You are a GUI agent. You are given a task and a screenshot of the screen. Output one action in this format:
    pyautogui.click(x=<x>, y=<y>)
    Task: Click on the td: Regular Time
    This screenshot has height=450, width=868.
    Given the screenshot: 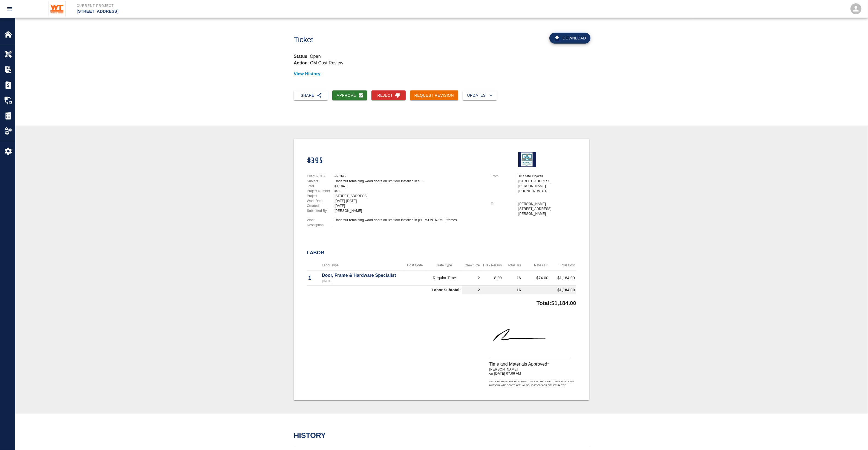 What is the action you would take?
    pyautogui.click(x=444, y=277)
    